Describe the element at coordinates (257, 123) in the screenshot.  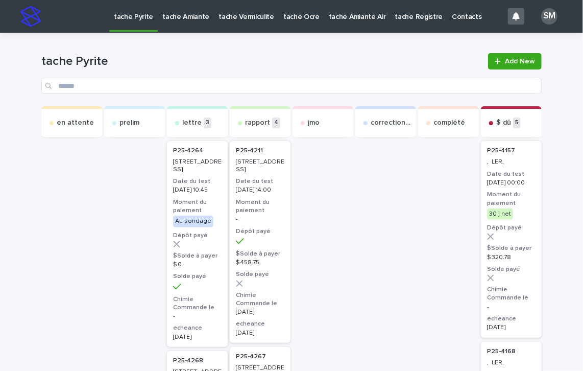
I see `p: rapport` at that location.